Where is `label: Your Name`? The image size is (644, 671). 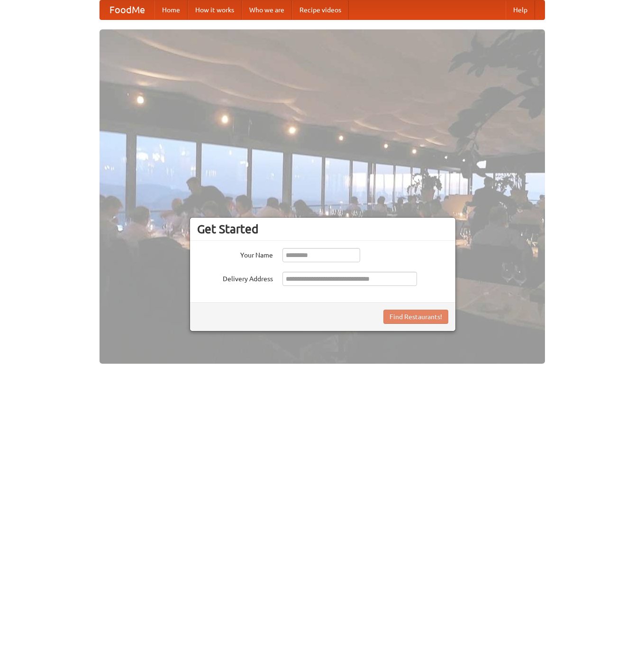 label: Your Name is located at coordinates (235, 253).